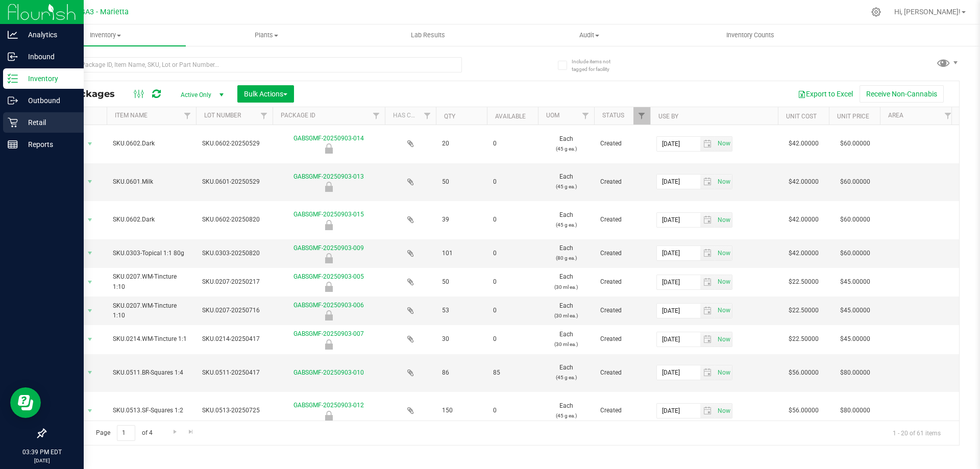  Describe the element at coordinates (854, 253) in the screenshot. I see `span: $60.00000` at that location.